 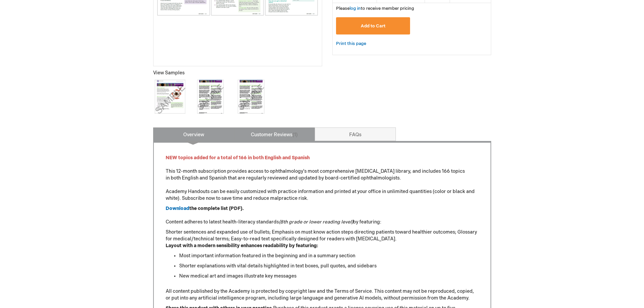 What do you see at coordinates (177, 208) in the screenshot?
I see `strong: Download` at bounding box center [177, 208].